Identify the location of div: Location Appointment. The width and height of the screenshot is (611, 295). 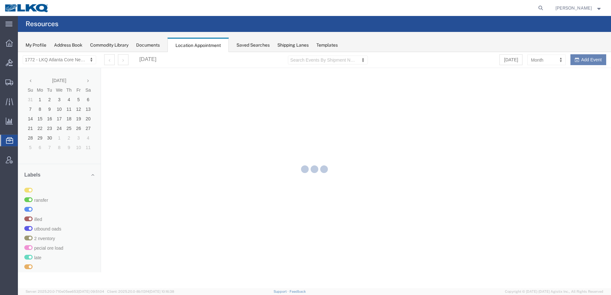
(198, 45).